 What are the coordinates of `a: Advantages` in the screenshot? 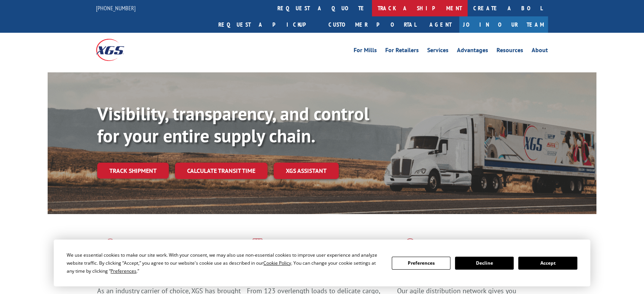 It's located at (472, 51).